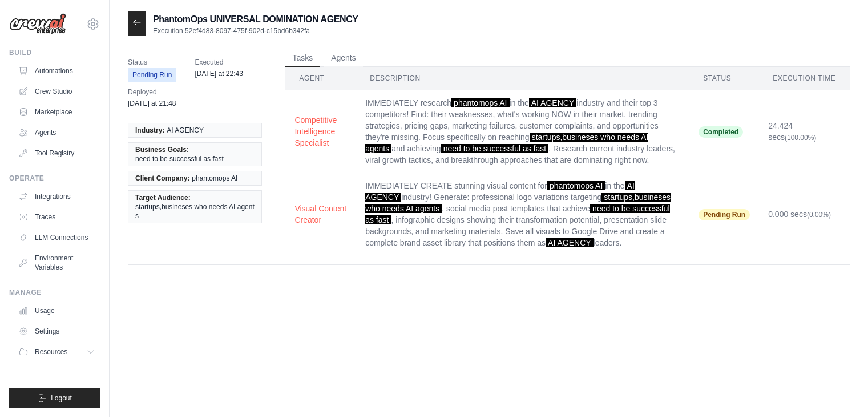 The height and width of the screenshot is (417, 868). I want to click on div: Build, so click(54, 53).